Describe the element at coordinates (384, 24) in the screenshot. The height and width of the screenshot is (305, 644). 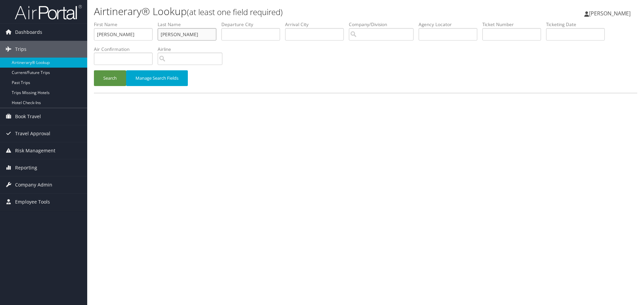
I see `label: Company/Division` at that location.